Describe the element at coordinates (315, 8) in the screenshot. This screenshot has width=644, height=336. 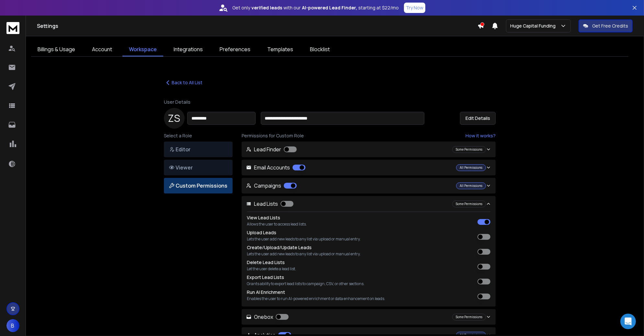
I see `p: Get only with our starting at $22/mo` at that location.